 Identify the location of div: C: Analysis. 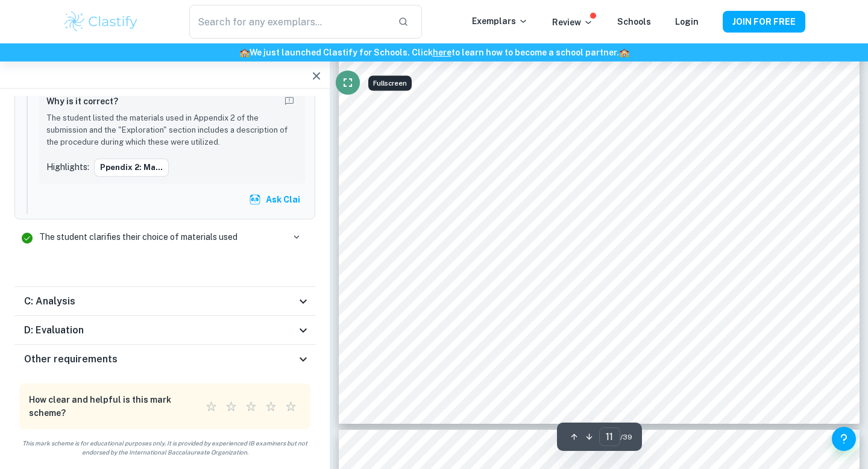
(164, 302).